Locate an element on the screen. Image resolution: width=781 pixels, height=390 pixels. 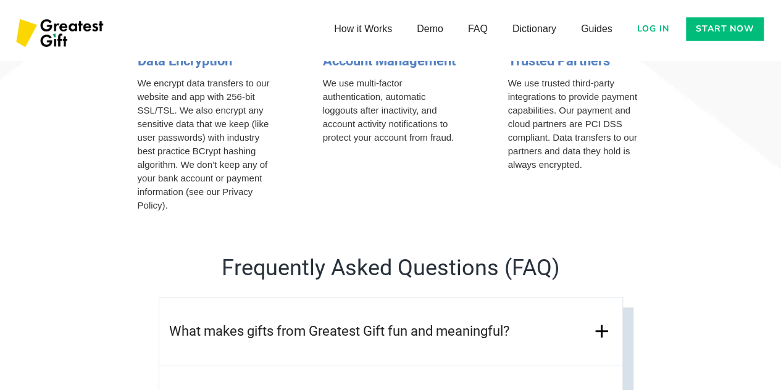
div: What makes gifts from Greatest Gift fun and meaningful? is located at coordinates (391, 332).